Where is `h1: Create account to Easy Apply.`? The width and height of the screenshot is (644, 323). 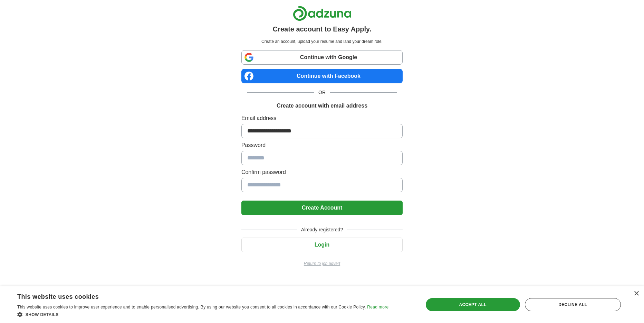 h1: Create account to Easy Apply. is located at coordinates (322, 29).